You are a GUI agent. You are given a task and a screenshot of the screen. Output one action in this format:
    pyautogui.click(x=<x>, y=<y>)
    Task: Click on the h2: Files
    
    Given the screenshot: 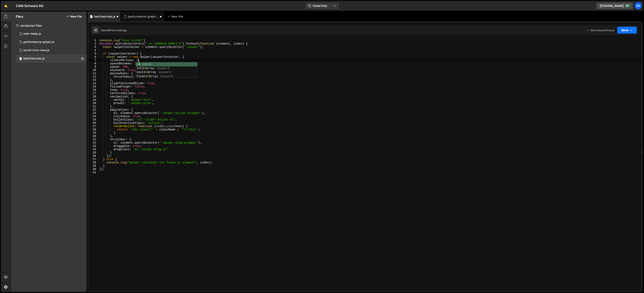 What is the action you would take?
    pyautogui.click(x=20, y=16)
    